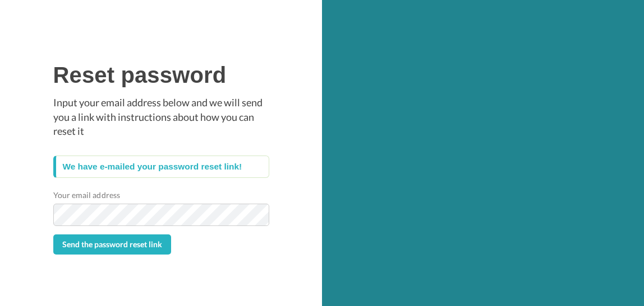 This screenshot has height=306, width=644. I want to click on span: Send the password reset link, so click(112, 244).